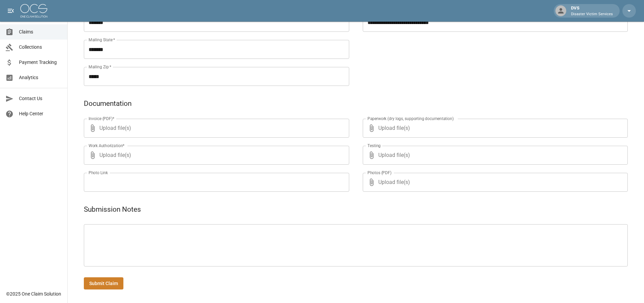  Describe the element at coordinates (592, 14) in the screenshot. I see `p: Disaster Victim Services` at that location.